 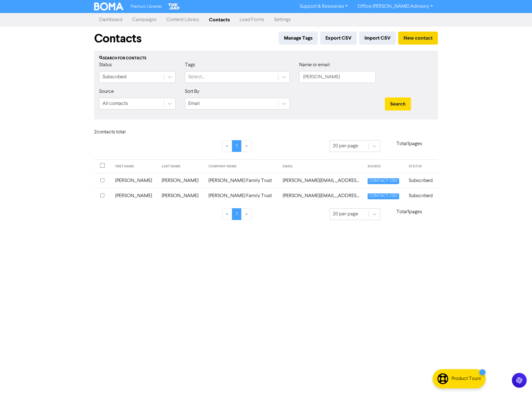 What do you see at coordinates (146, 7) in the screenshot?
I see `span: Premium Libraries:` at bounding box center [146, 7].